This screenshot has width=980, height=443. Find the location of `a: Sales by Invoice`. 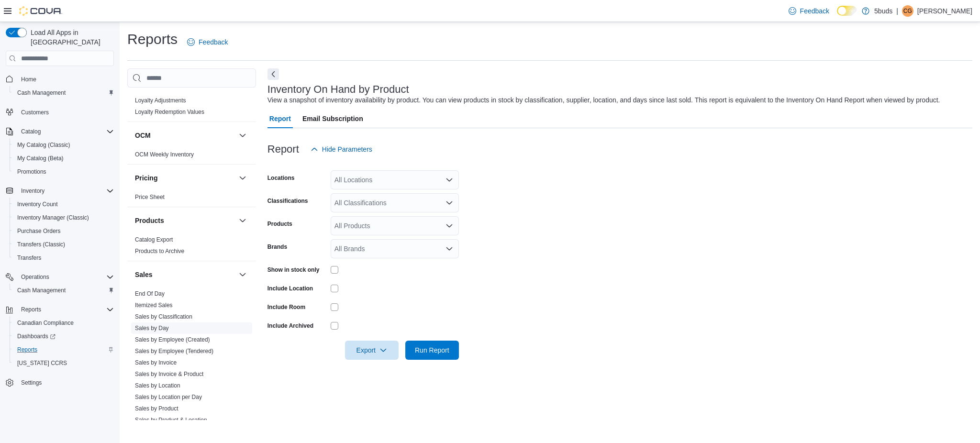

a: Sales by Invoice is located at coordinates (156, 363).